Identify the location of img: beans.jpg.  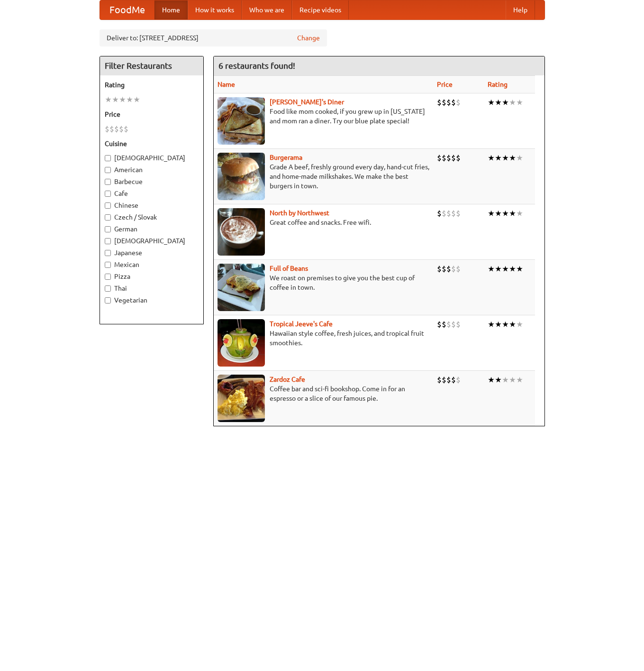
(241, 287).